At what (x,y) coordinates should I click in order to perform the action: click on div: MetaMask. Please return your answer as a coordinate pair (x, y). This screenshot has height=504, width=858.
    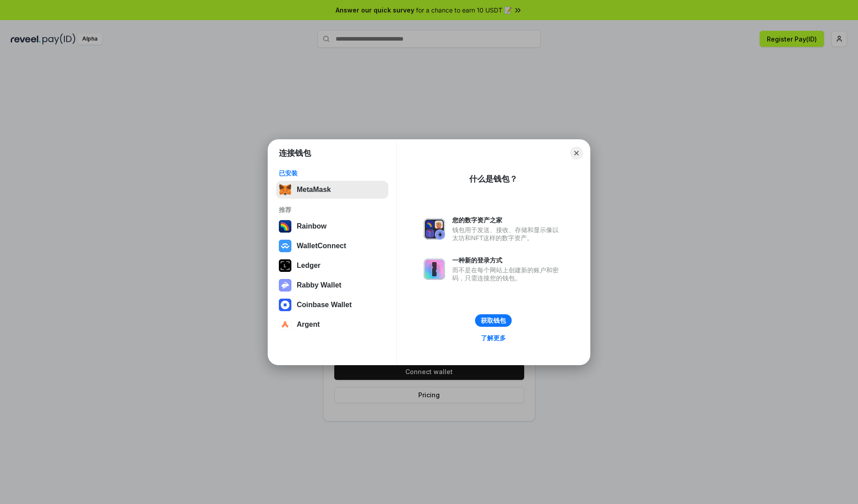
    Looking at the image, I should click on (314, 190).